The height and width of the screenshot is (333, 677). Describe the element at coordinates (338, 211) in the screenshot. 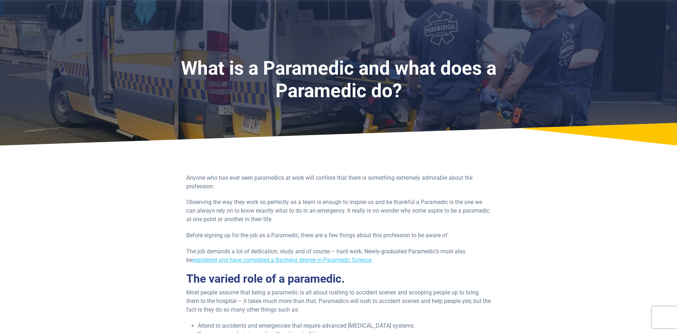

I see `p: Observing the way they work so perfectly as a team is enough to inspire us and be thankful a Para...` at that location.